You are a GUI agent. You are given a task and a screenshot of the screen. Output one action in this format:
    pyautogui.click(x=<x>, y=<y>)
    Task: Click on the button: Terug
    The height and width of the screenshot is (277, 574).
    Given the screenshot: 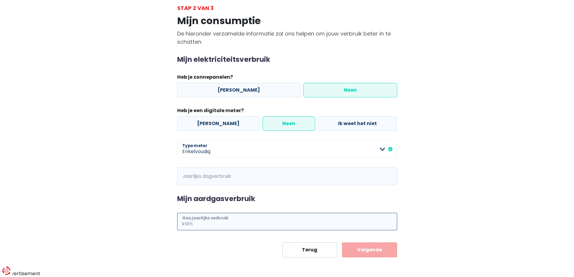 What is the action you would take?
    pyautogui.click(x=310, y=250)
    